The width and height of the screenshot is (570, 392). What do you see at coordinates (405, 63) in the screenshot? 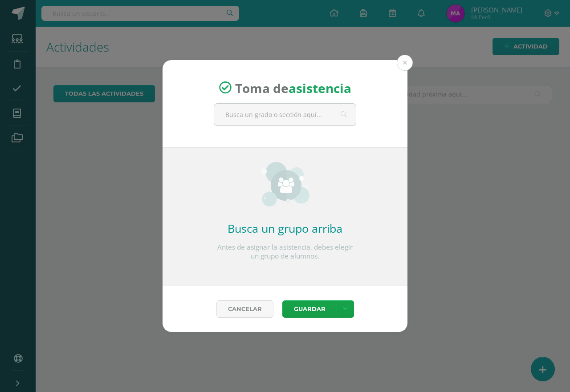
I see `button: Close (Esc)` at bounding box center [405, 63].